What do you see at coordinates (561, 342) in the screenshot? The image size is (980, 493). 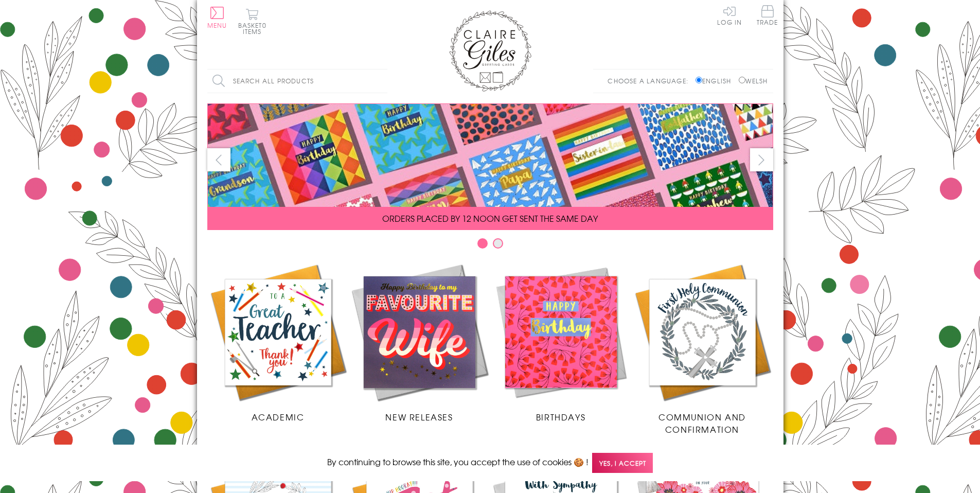 I see `a: Birthdays` at bounding box center [561, 342].